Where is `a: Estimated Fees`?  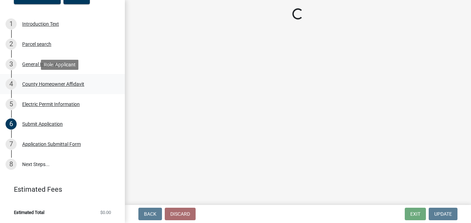
a: Estimated Fees is located at coordinates (60, 189).